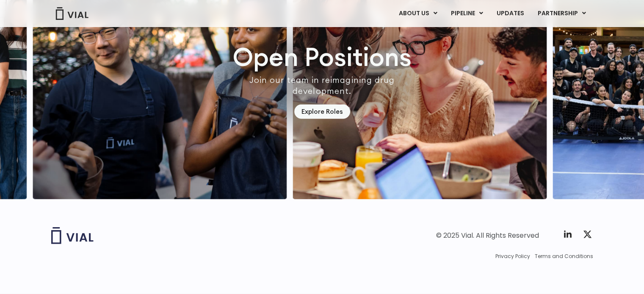 The image size is (644, 294). What do you see at coordinates (564, 256) in the screenshot?
I see `a: Terms and Conditions` at bounding box center [564, 256].